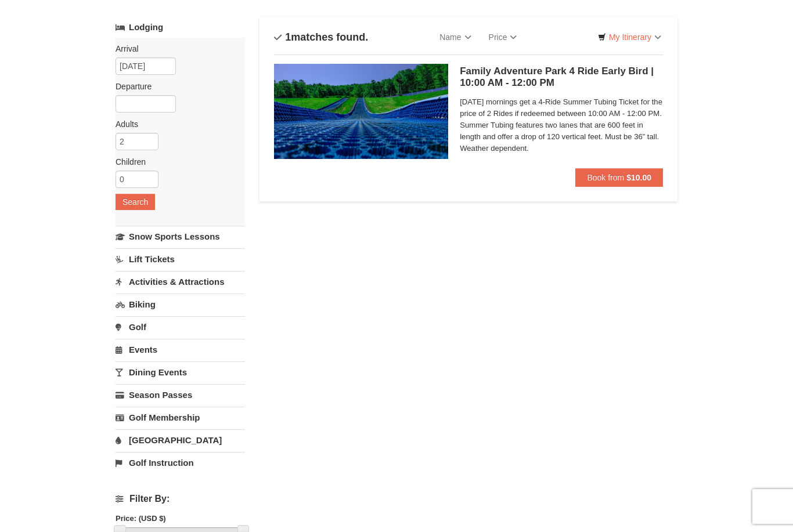  Describe the element at coordinates (605, 178) in the screenshot. I see `span: Book from` at that location.